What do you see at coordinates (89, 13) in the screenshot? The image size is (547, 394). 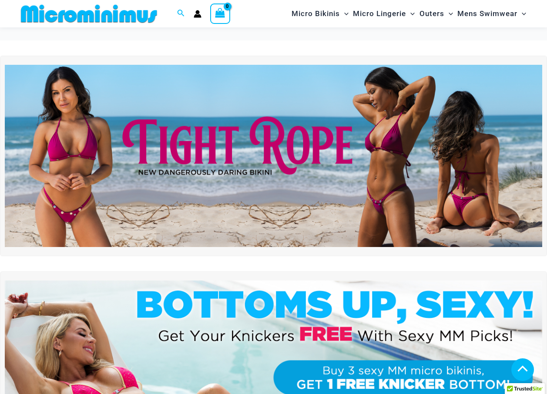 I see `img: MM SHOP LOGO FLAT` at bounding box center [89, 13].